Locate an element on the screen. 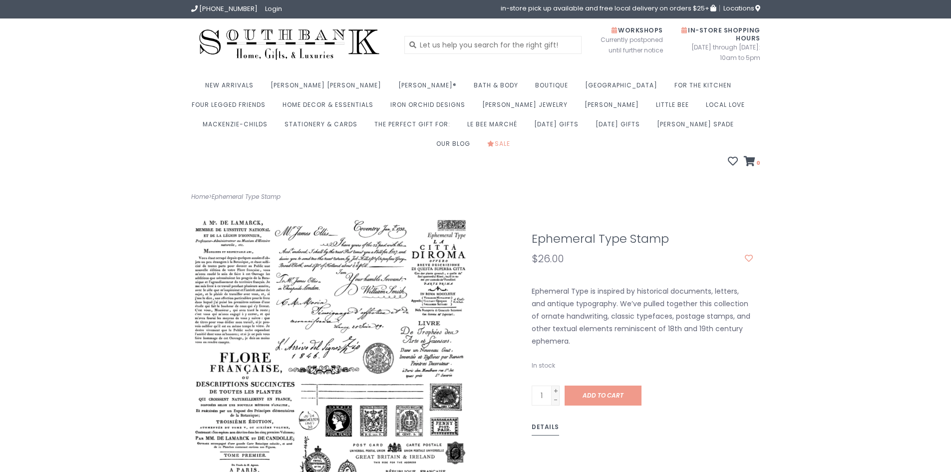  span: Currently postponed until further notice is located at coordinates (626, 45).